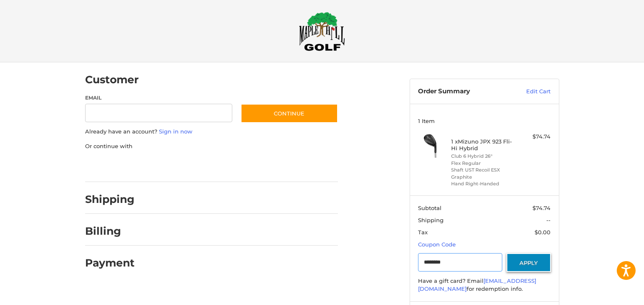  What do you see at coordinates (112, 79) in the screenshot?
I see `h2: Customer` at bounding box center [112, 79].